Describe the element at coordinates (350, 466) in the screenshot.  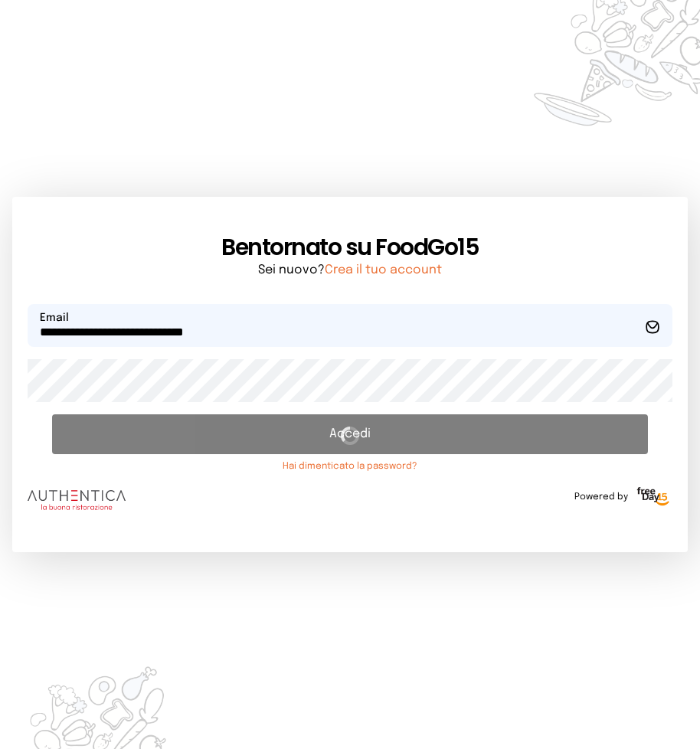
I see `a: Hai dimenticato la password?` at that location.